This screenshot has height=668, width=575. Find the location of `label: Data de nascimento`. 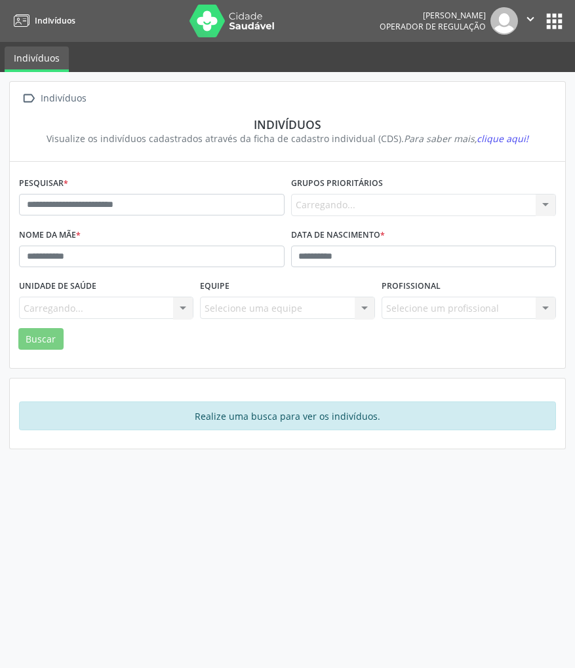

label: Data de nascimento is located at coordinates (337, 235).